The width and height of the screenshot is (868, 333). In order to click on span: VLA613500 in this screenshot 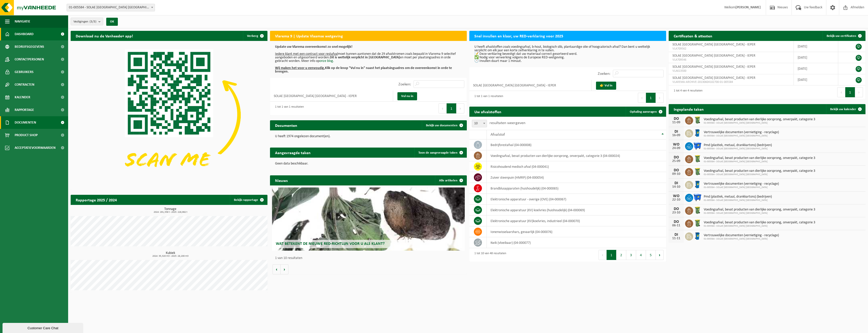, I will do `click(731, 71)`.